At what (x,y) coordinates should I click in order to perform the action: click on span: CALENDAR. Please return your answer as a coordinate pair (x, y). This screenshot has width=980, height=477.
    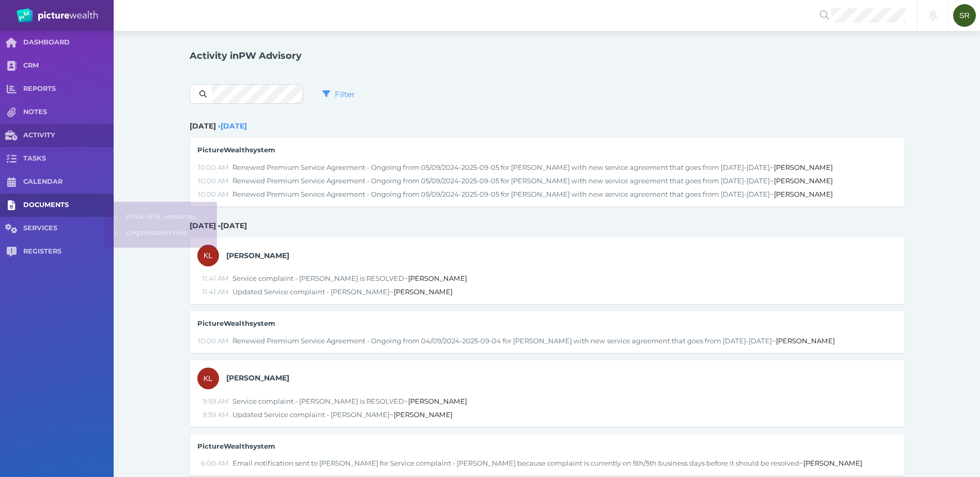
    Looking at the image, I should click on (68, 182).